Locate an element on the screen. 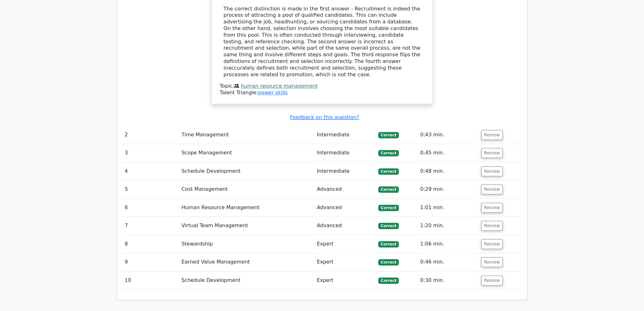 This screenshot has width=644, height=311. div: Talent Triangle: is located at coordinates (322, 90).